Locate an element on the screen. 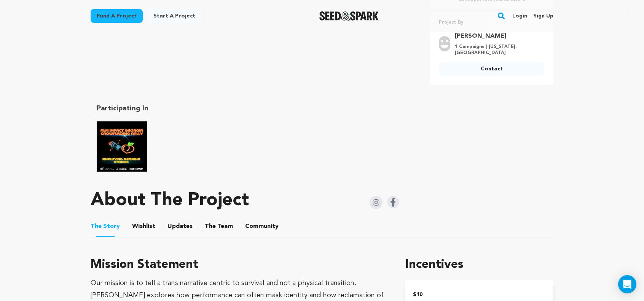 This screenshot has height=301, width=644. span: Community is located at coordinates (262, 226).